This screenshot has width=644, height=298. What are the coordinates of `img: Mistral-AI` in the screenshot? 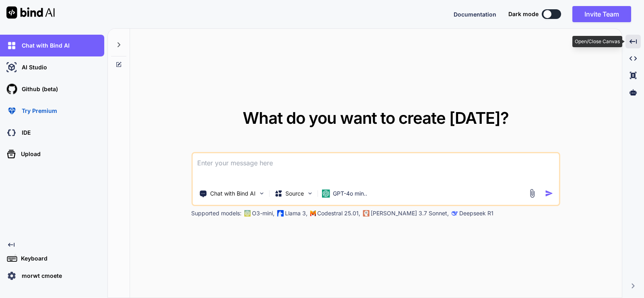 It's located at (312, 213).